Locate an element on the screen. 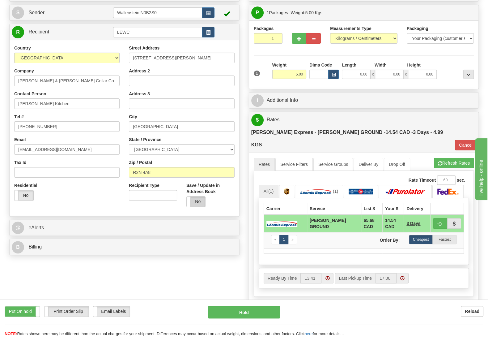 This screenshot has width=488, height=337. label: Email is located at coordinates (20, 139).